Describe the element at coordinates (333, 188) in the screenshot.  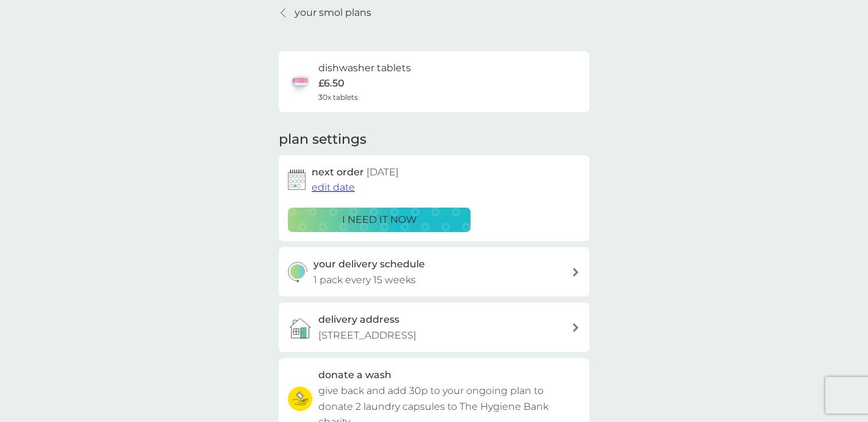
I see `button: edit date` at that location.